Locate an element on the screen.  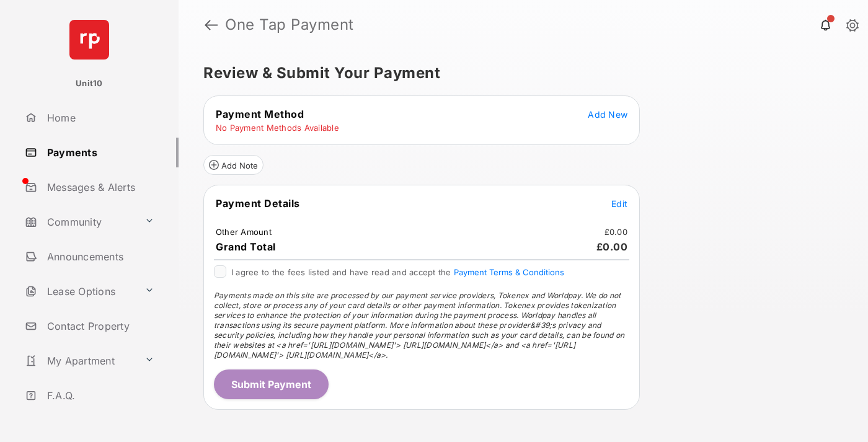
span: Payment Details is located at coordinates (258, 204).